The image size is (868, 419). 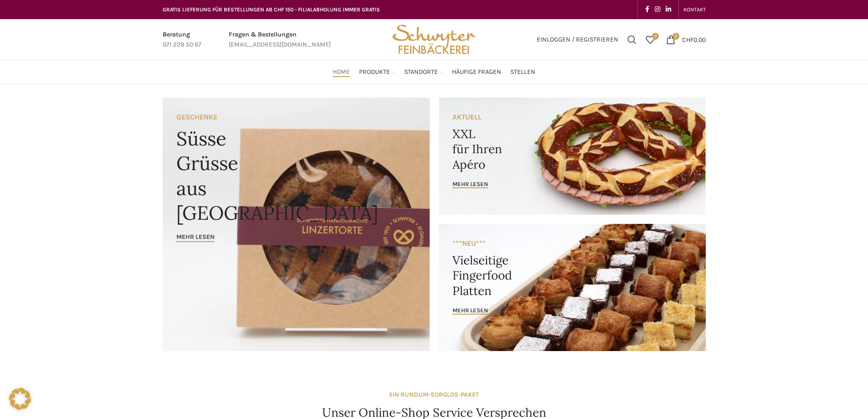 What do you see at coordinates (523, 72) in the screenshot?
I see `a: Stellen` at bounding box center [523, 72].